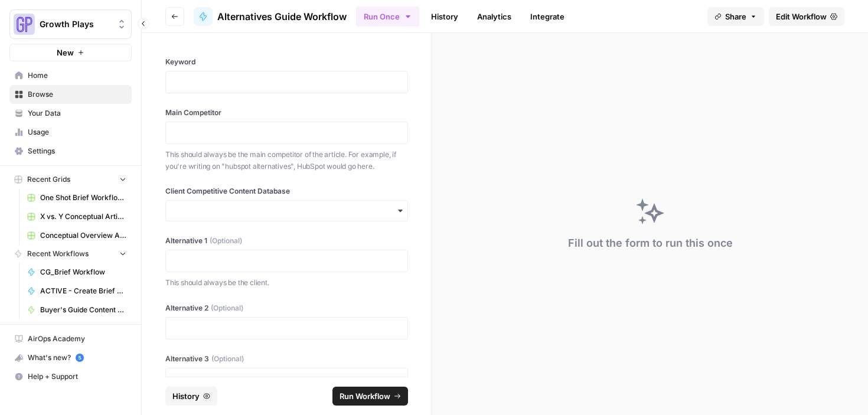 The image size is (868, 415). What do you see at coordinates (807, 17) in the screenshot?
I see `a: Edit Workflow` at bounding box center [807, 17].